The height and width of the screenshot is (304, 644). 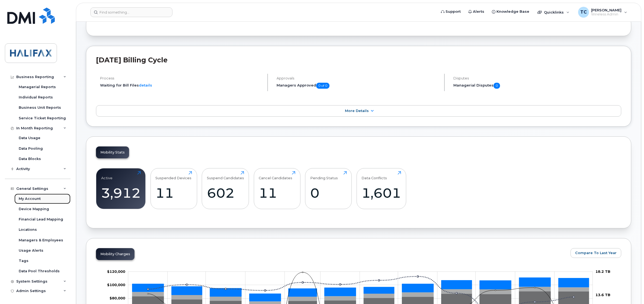 I want to click on div: 3,912, so click(x=121, y=193).